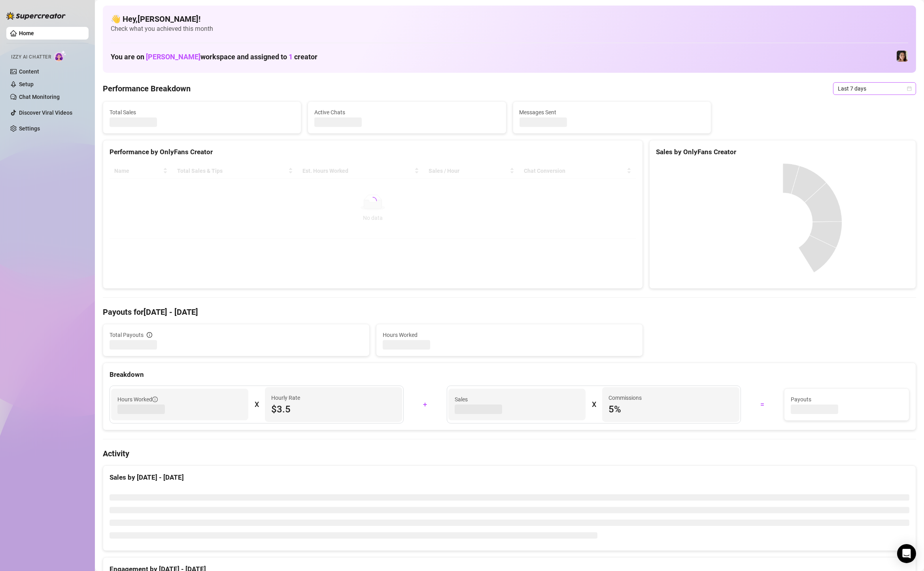 This screenshot has width=924, height=571. What do you see at coordinates (625, 397) in the screenshot?
I see `article: Commissions` at bounding box center [625, 397].